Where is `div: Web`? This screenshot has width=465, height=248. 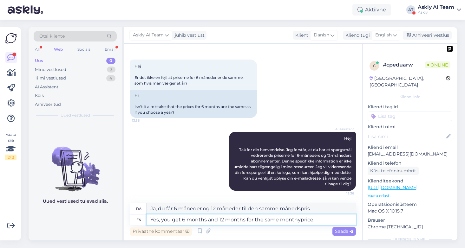 div: Web is located at coordinates (58, 49).